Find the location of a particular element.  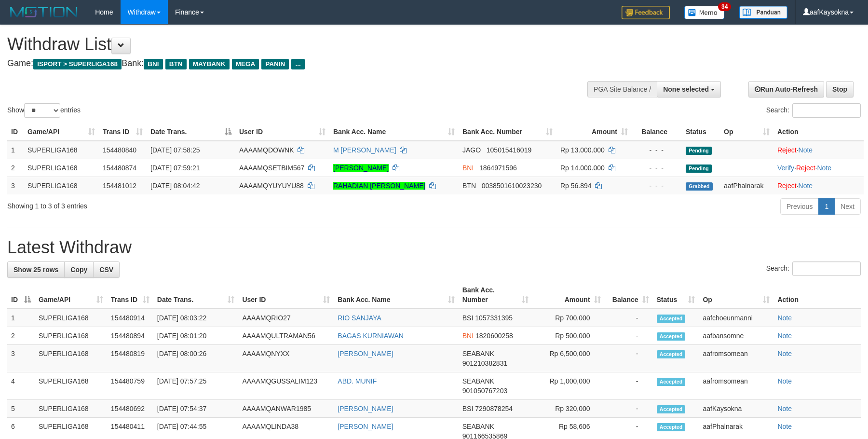

span: Copy 1820600258 to clipboard is located at coordinates (494, 336).